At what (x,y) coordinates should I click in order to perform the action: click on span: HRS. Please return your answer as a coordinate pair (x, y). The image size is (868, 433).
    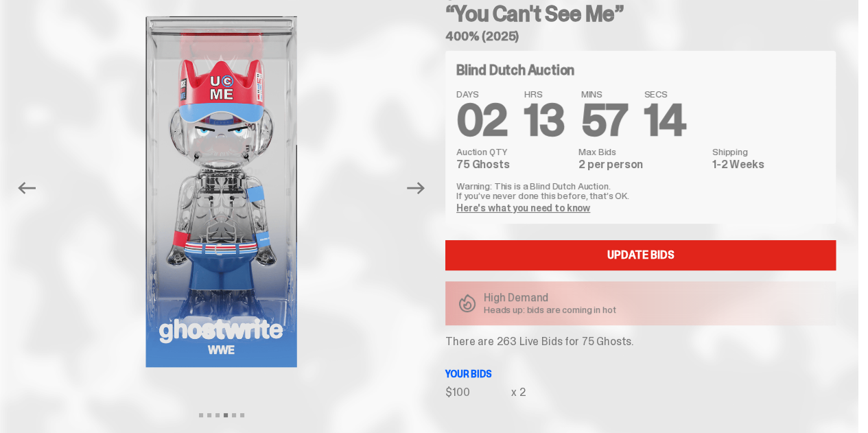
    Looking at the image, I should click on (545, 94).